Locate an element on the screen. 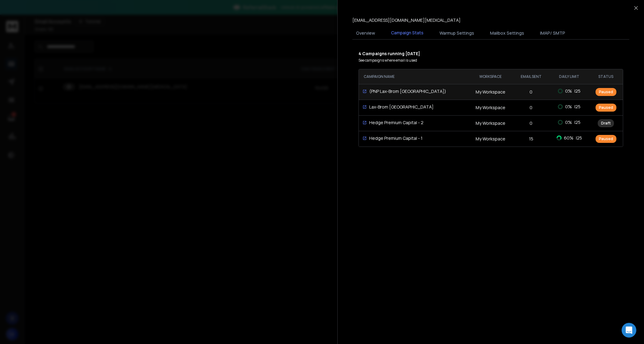 This screenshot has height=344, width=644. td: 15 is located at coordinates (531, 139).